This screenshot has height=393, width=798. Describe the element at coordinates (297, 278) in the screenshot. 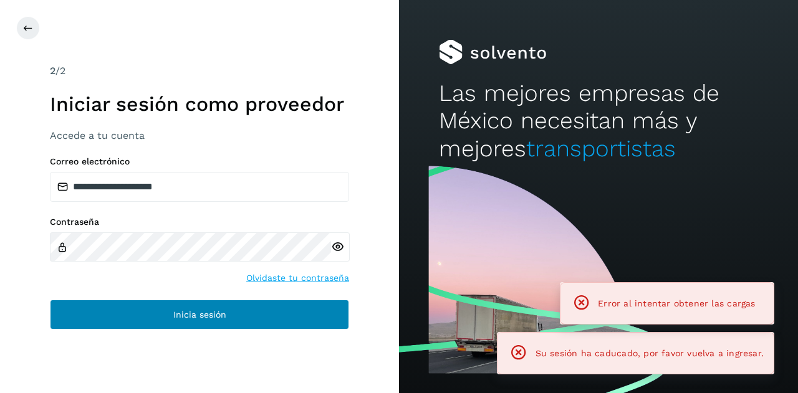

I see `a: Olvidaste tu contraseña` at that location.